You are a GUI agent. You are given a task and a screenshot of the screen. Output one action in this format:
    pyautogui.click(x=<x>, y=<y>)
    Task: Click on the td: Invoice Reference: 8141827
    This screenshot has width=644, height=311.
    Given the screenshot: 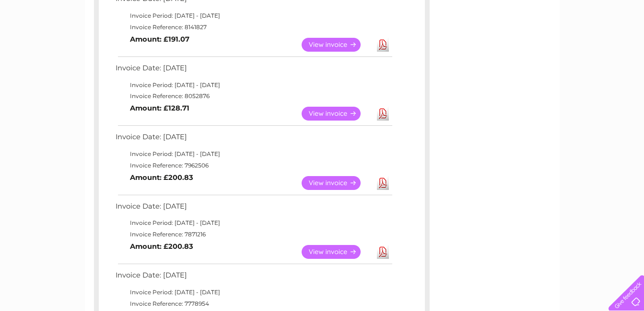 What is the action you would take?
    pyautogui.click(x=253, y=27)
    